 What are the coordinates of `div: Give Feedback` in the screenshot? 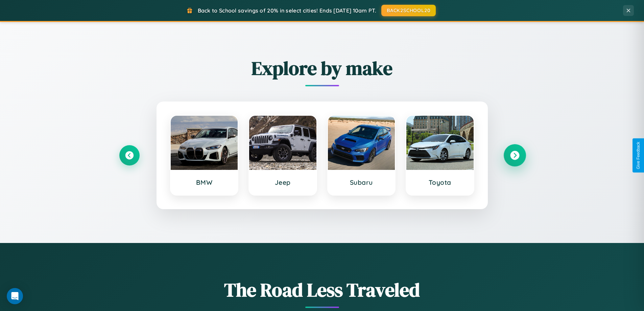 It's located at (638, 156).